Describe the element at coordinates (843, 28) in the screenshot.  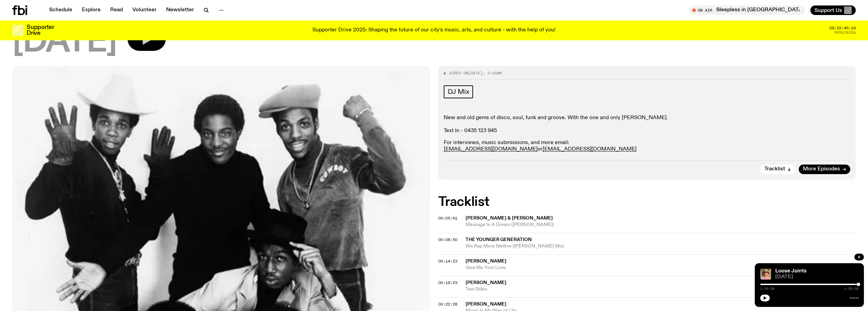
I see `span: 09:22:45:19` at that location.